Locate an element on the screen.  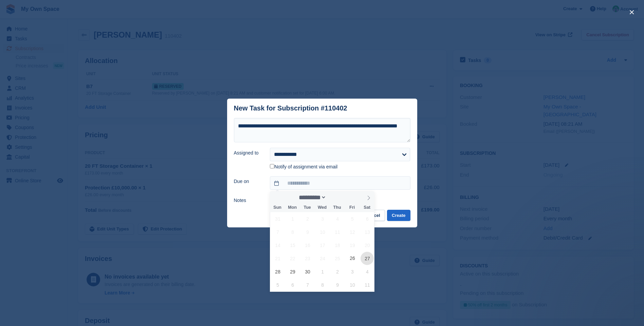
span: October 10, 2025 is located at coordinates (352, 285).